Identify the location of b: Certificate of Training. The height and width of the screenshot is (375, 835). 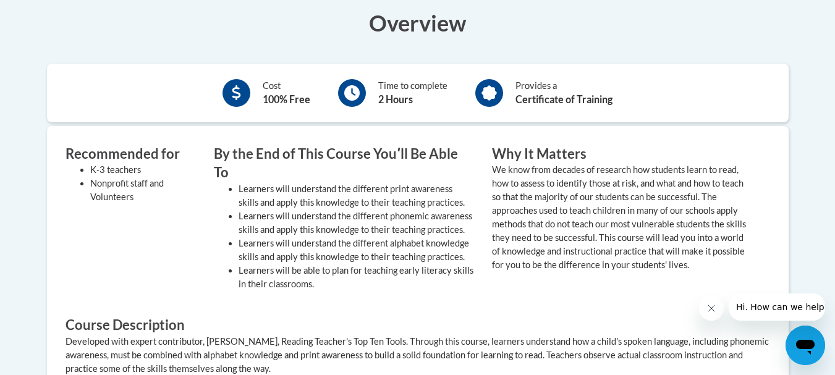
(563, 99).